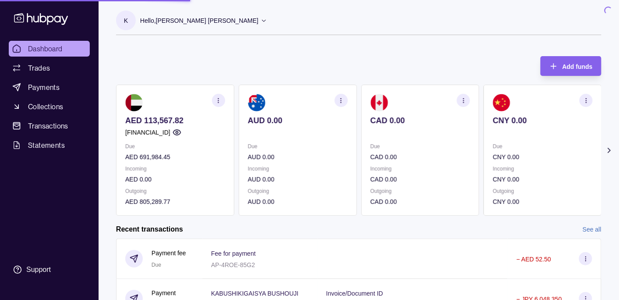 The image size is (619, 300). Describe the element at coordinates (502, 103) in the screenshot. I see `img: cn` at that location.